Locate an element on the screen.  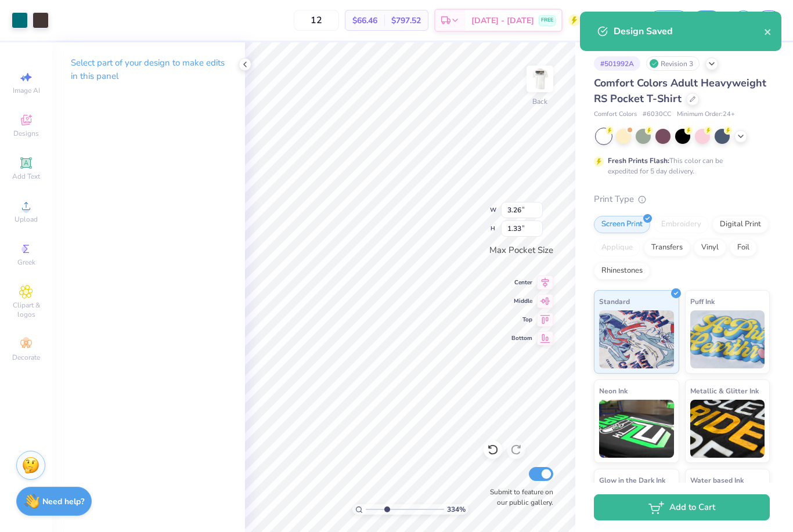
span: Decorate is located at coordinates (26, 358).